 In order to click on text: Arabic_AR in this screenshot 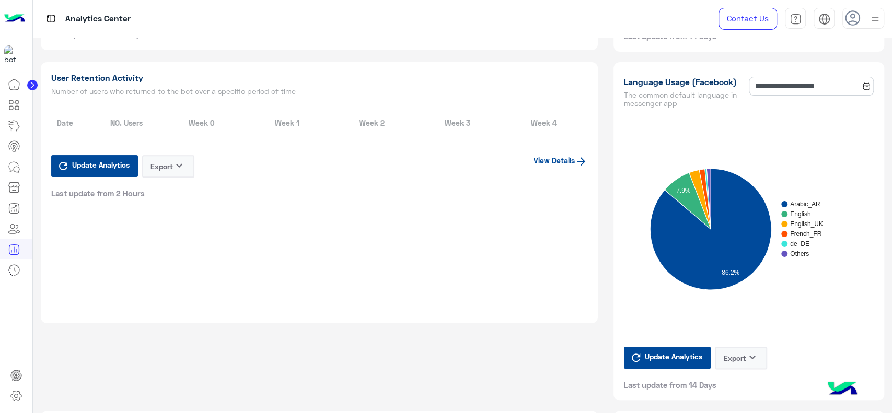, I will do `click(805, 204)`.